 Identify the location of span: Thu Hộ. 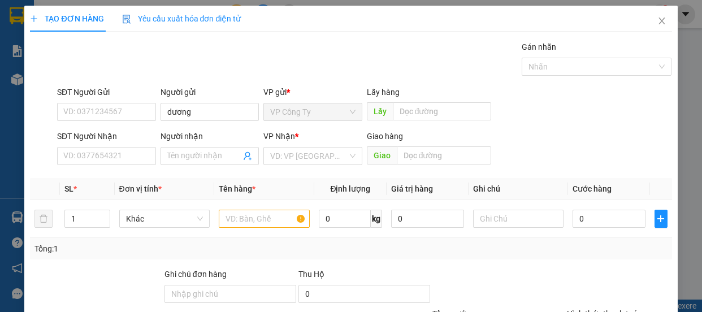
(311, 274).